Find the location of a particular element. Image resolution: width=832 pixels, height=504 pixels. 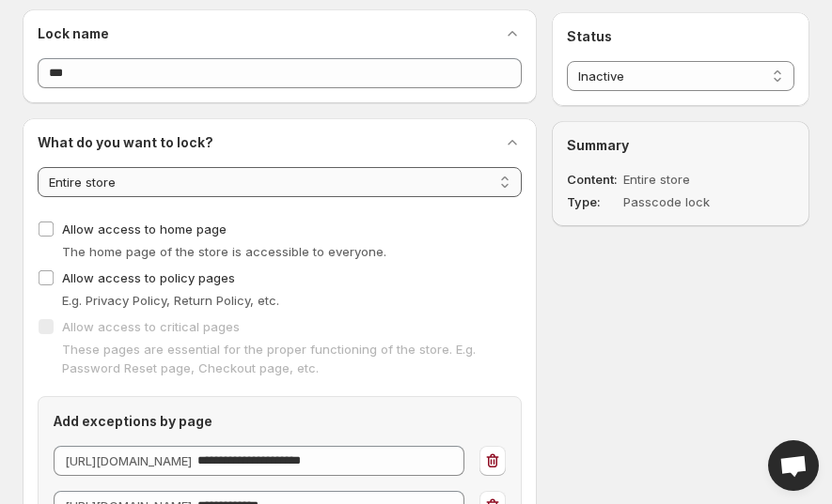

dt: Type : is located at coordinates (593, 202).